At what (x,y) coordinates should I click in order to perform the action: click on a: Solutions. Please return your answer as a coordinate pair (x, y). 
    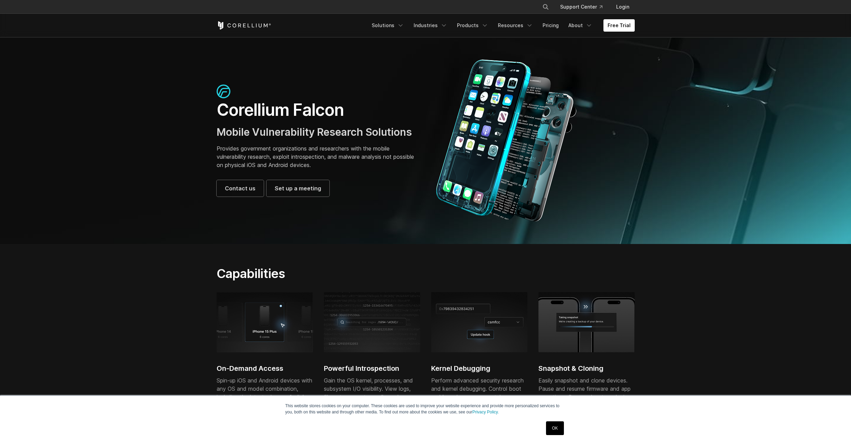
    Looking at the image, I should click on (388, 25).